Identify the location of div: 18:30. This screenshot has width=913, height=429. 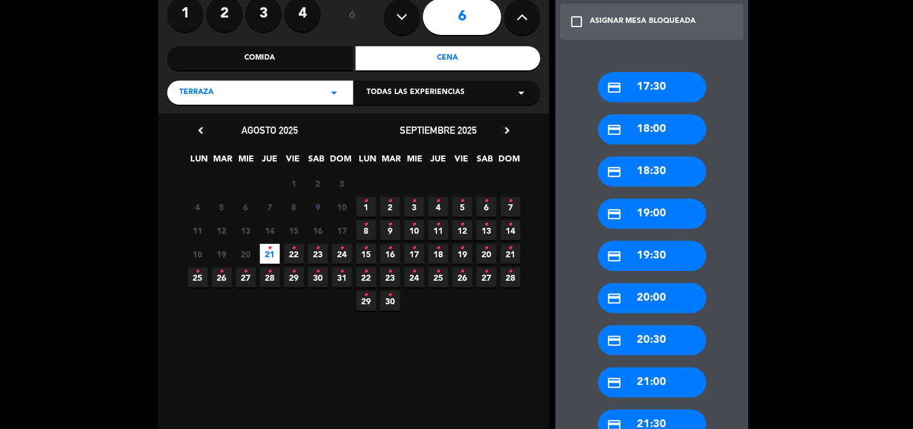
(652, 172).